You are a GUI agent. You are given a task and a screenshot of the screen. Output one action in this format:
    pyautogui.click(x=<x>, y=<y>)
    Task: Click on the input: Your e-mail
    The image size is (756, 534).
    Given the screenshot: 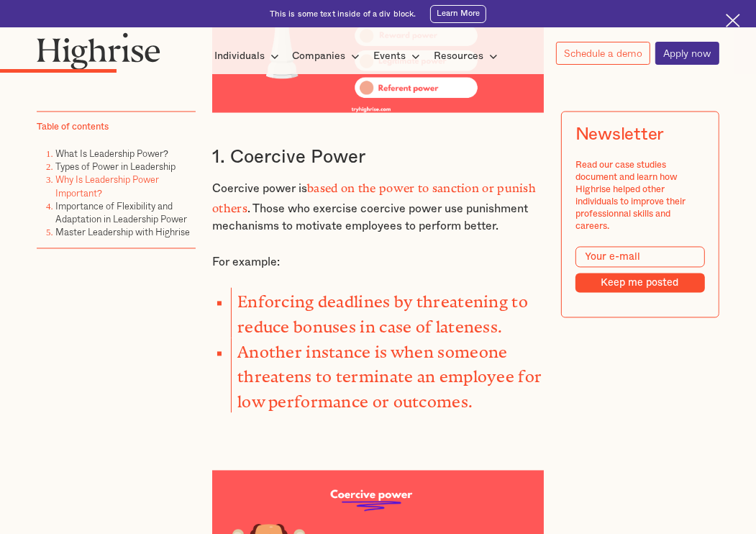 What is the action you would take?
    pyautogui.click(x=640, y=257)
    